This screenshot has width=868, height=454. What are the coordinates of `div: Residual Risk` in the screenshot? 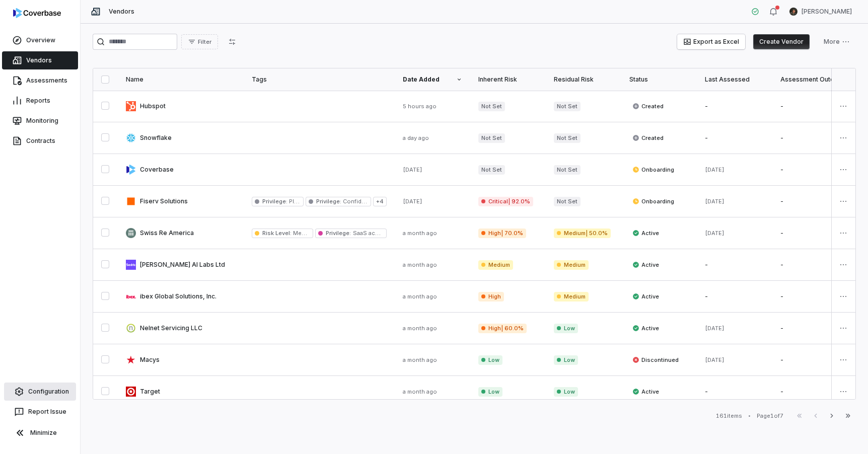 It's located at (584, 80).